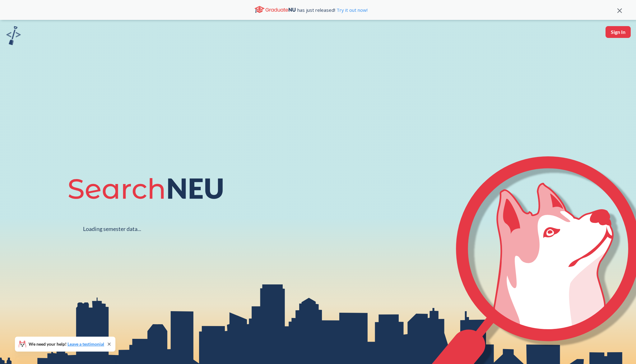  Describe the element at coordinates (13, 36) in the screenshot. I see `a: sandbox logo` at that location.